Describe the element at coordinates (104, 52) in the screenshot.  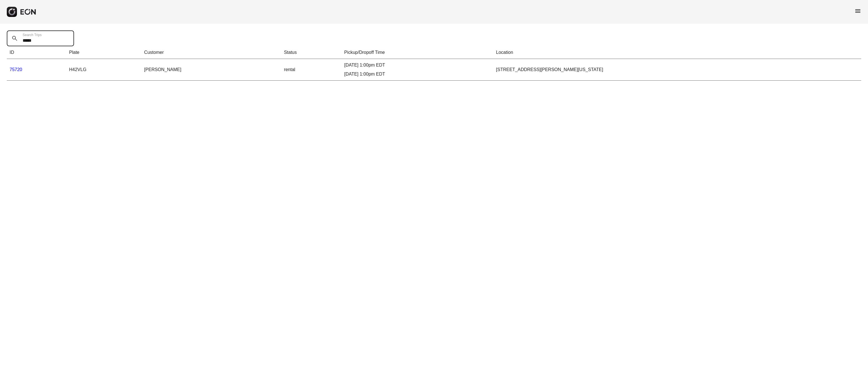
I see `th: Plate` at that location.